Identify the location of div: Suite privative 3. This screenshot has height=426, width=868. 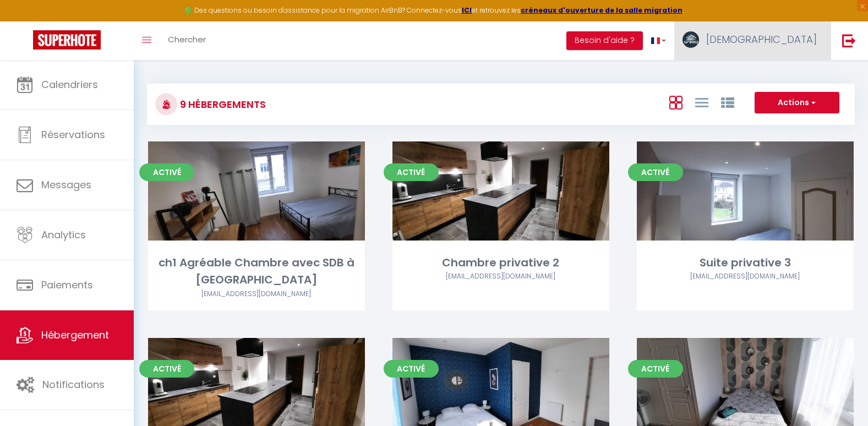
(745, 263).